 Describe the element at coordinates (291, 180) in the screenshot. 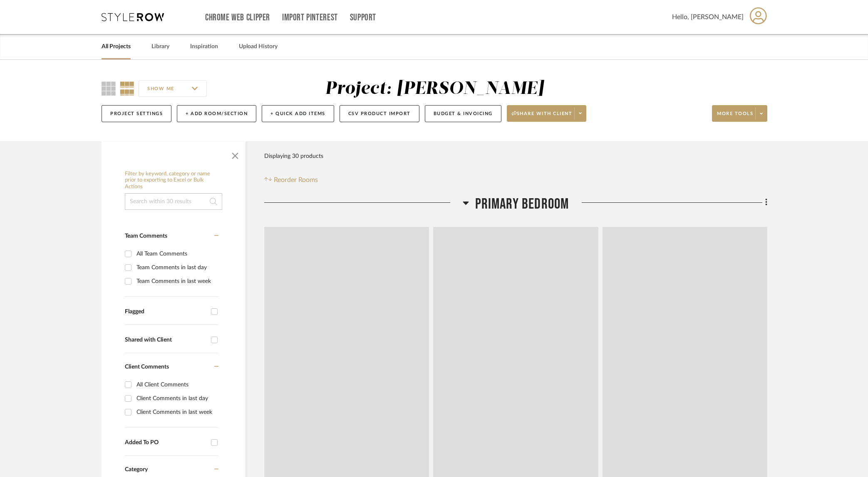

I see `button: Reorder Rooms` at that location.